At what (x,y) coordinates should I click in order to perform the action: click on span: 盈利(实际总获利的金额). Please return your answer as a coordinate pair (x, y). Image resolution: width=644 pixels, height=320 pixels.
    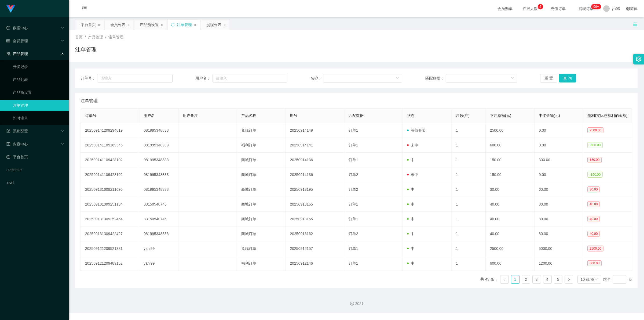
    Looking at the image, I should click on (608, 115).